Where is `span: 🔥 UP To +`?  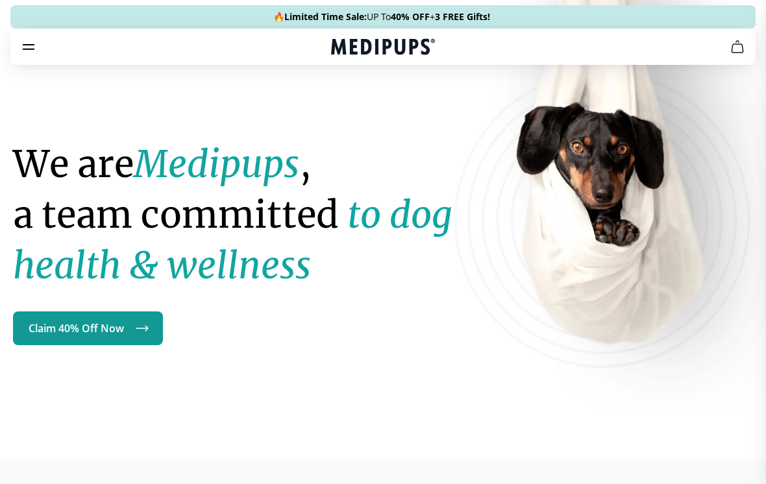
span: 🔥 UP To + is located at coordinates (382, 17).